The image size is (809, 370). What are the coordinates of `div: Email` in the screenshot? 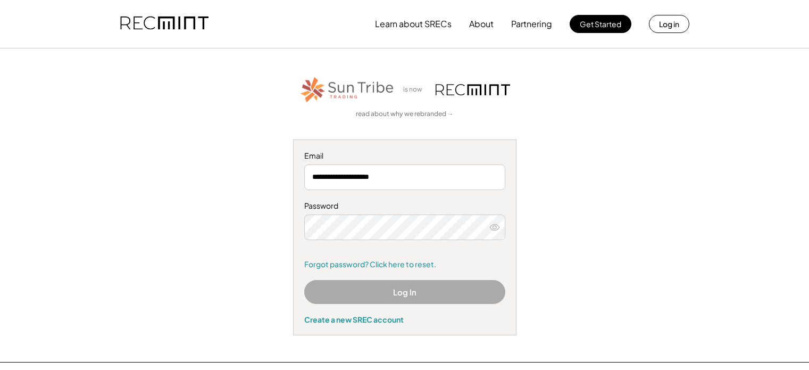 It's located at (405, 156).